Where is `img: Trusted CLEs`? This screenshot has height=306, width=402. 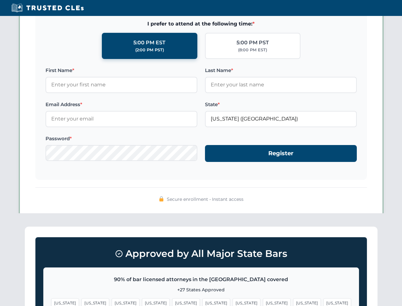 img: Trusted CLEs is located at coordinates (47, 8).